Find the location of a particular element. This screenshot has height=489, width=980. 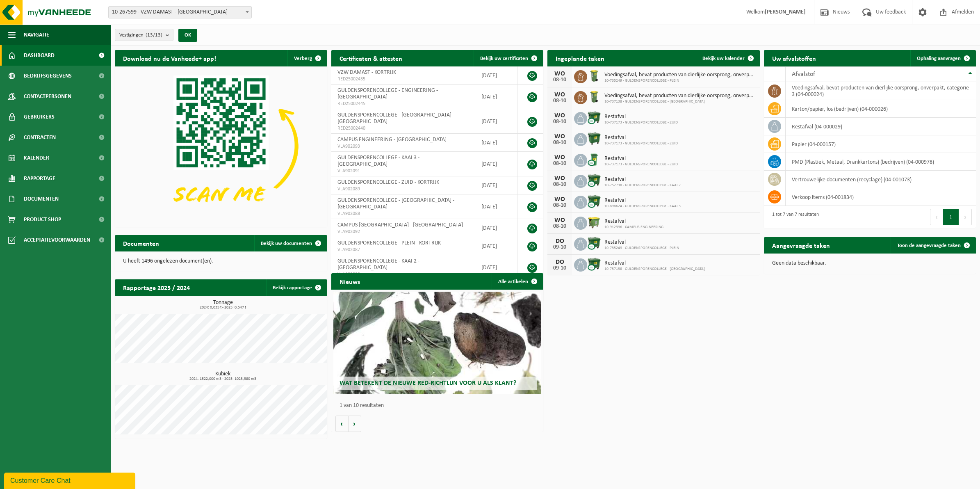

span: Navigatie is located at coordinates (36, 35).